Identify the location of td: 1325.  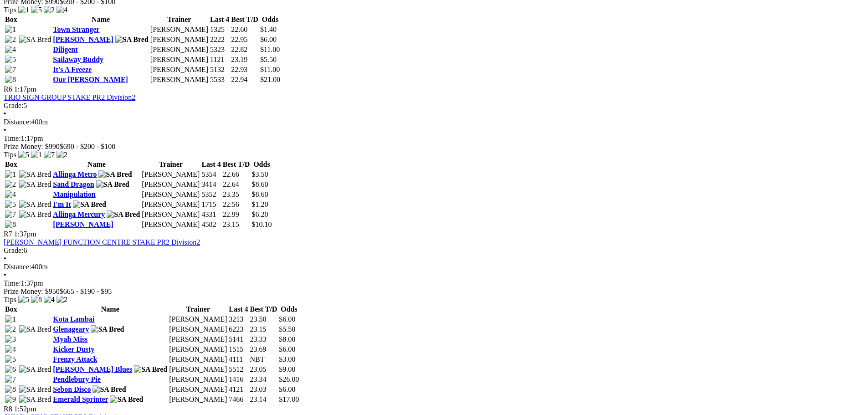
(220, 30).